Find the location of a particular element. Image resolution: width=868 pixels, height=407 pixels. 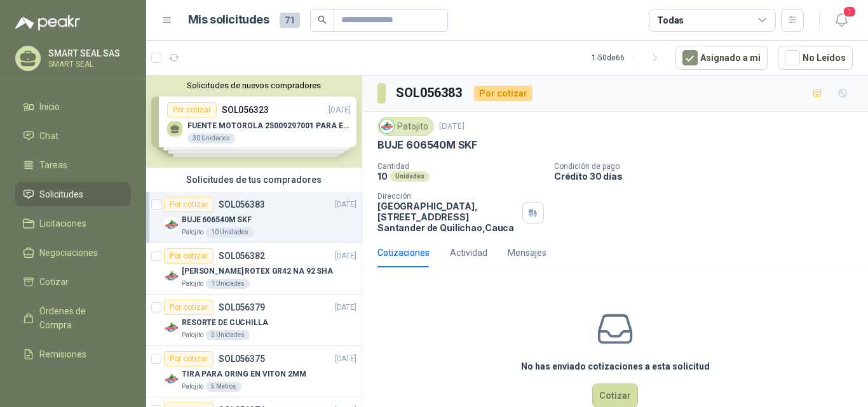

p: SOL056383 is located at coordinates (241, 205).